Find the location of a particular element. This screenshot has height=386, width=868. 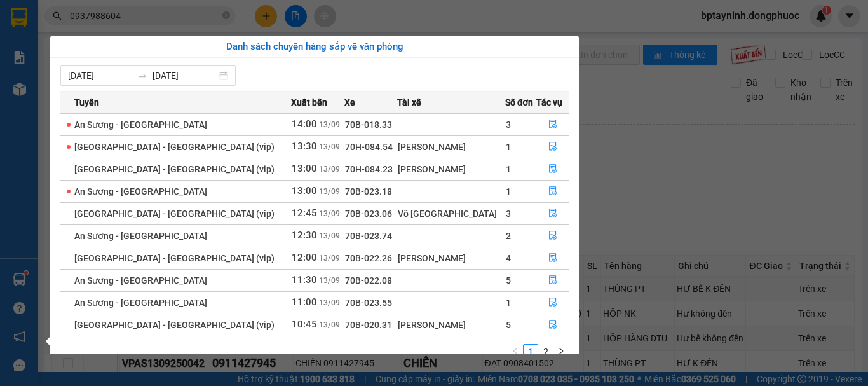

input: Từ ngày is located at coordinates (100, 76).